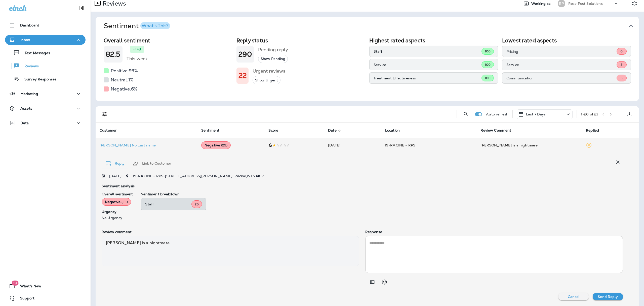 This screenshot has height=306, width=644. Describe the element at coordinates (566, 40) in the screenshot. I see `h2: Lowest rated aspects` at that location.